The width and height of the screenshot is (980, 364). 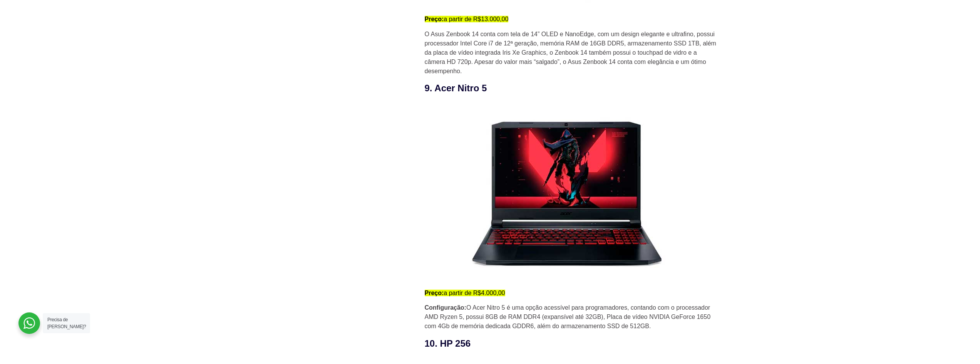 What do you see at coordinates (570, 343) in the screenshot?
I see `h3: 10. HP 256` at bounding box center [570, 343].